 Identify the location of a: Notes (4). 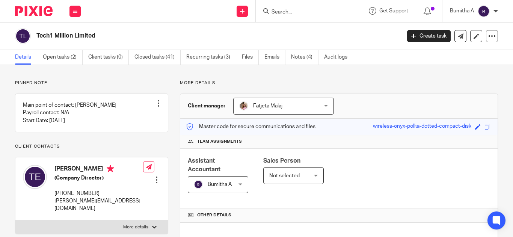
(305, 57).